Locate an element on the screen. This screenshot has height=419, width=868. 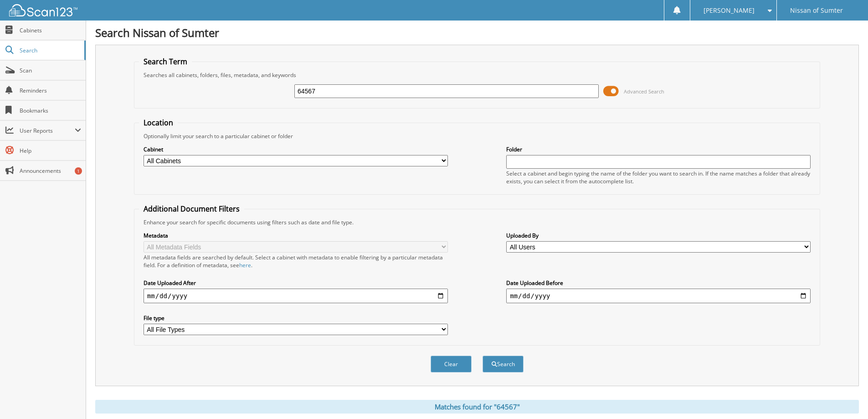
button: Search is located at coordinates (503, 364).